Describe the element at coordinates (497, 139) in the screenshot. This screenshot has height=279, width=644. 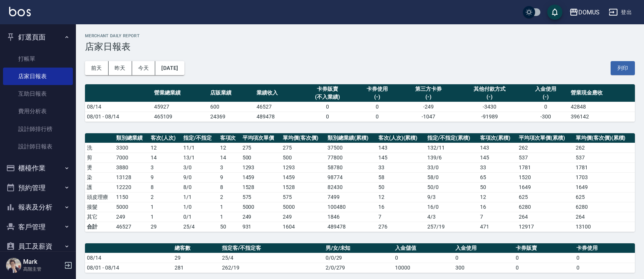
I see `th: 客項次(累積)` at that location.